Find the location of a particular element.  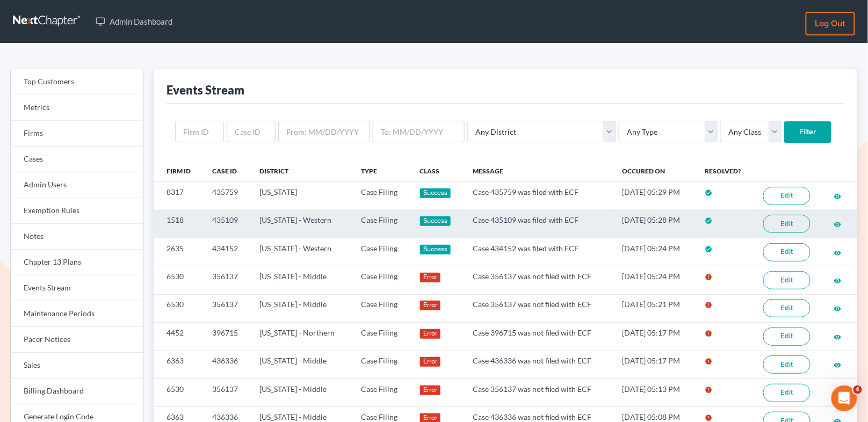

td: Case 435109 was filed with ECF is located at coordinates (539, 224).